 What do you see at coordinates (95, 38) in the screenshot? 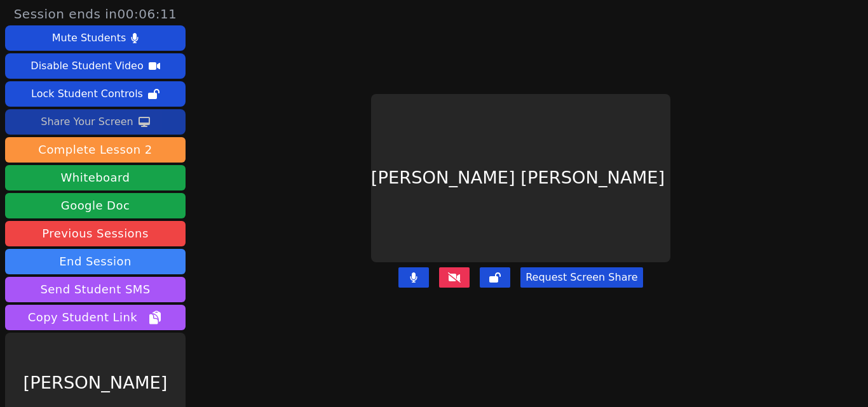
I see `button: Mute Students` at bounding box center [95, 38].